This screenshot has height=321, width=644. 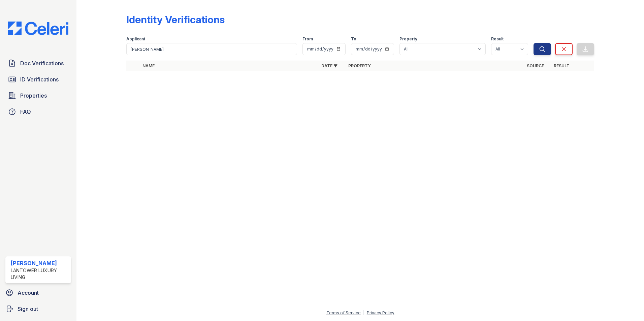 I want to click on label: To, so click(x=354, y=39).